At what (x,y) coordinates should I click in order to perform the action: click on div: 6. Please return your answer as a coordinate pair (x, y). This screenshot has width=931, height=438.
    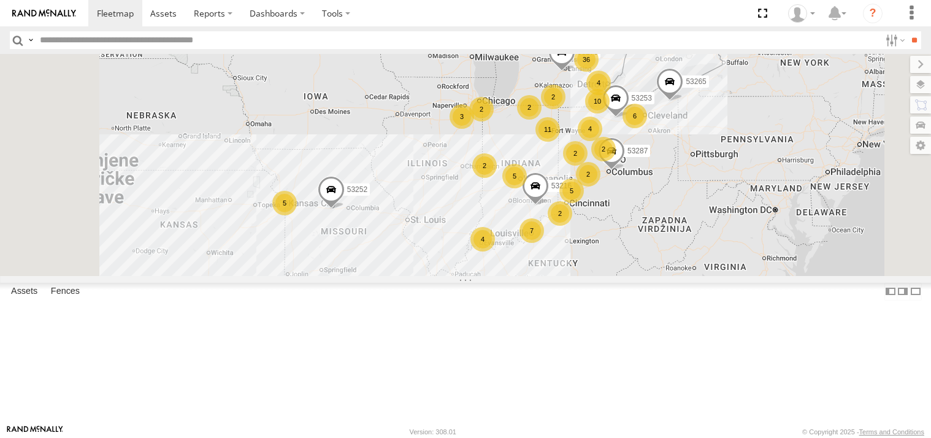
    Looking at the image, I should click on (635, 116).